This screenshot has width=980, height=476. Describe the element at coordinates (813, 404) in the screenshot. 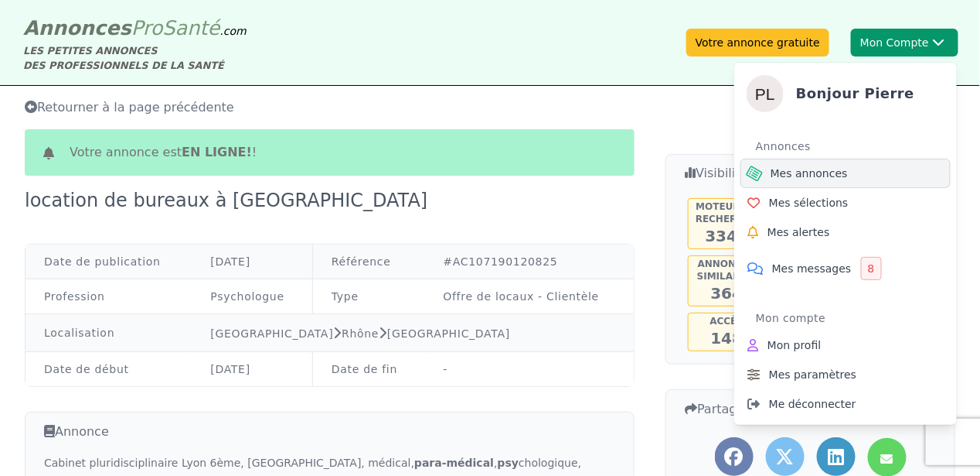

I see `span: Me déconnecter` at that location.